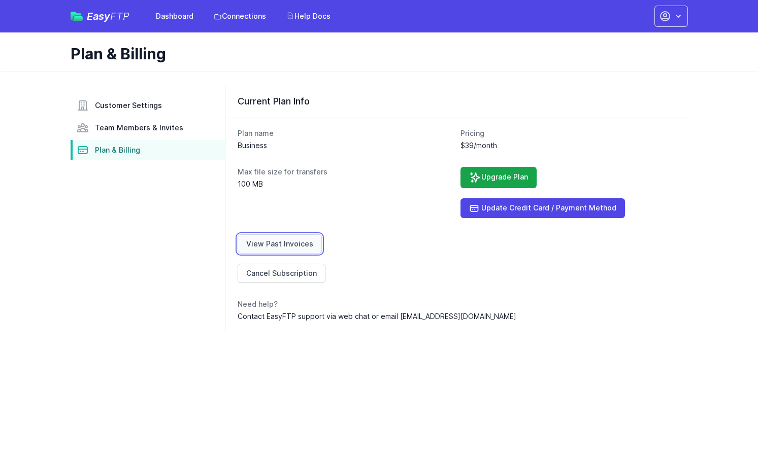  What do you see at coordinates (543, 208) in the screenshot?
I see `a: Update Credit Card / Payment Method` at bounding box center [543, 208].